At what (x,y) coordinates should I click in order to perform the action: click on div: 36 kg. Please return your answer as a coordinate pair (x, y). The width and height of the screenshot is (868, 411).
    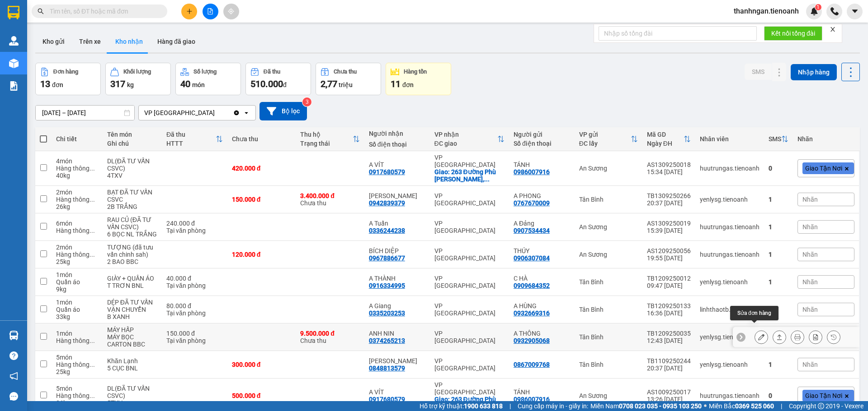
    Looking at the image, I should click on (76, 403).